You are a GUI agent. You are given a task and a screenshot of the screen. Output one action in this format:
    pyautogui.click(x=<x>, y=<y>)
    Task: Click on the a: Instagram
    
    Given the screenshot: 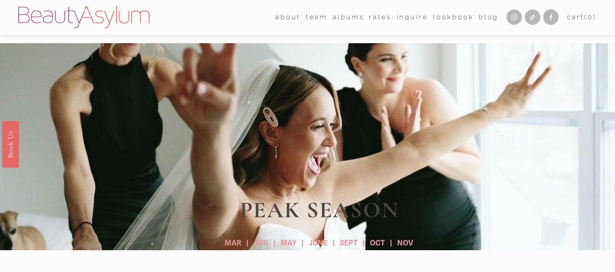 What is the action you would take?
    pyautogui.click(x=514, y=17)
    